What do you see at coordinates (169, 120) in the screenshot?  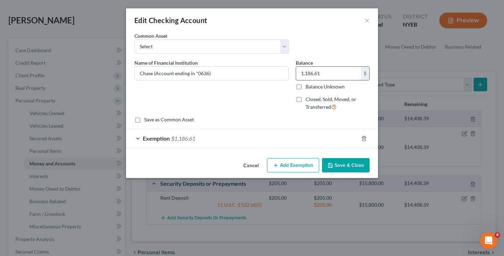 I see `label: Save as Common Asset` at bounding box center [169, 120].